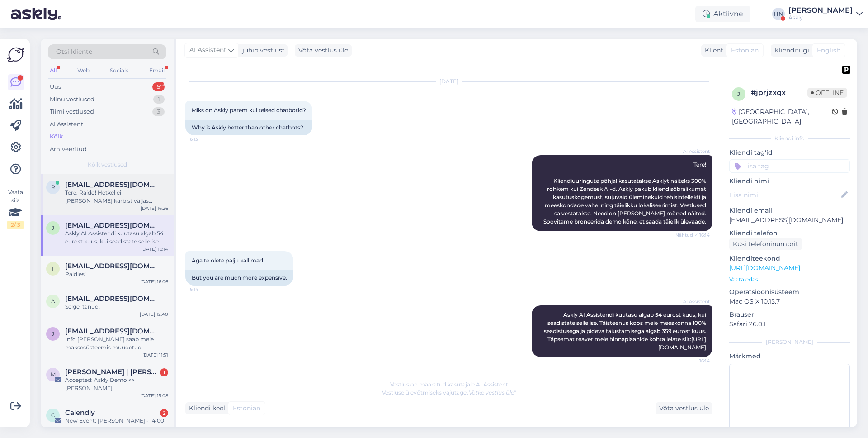  I want to click on span: Nähtud ✓ 16:14, so click(692, 235).